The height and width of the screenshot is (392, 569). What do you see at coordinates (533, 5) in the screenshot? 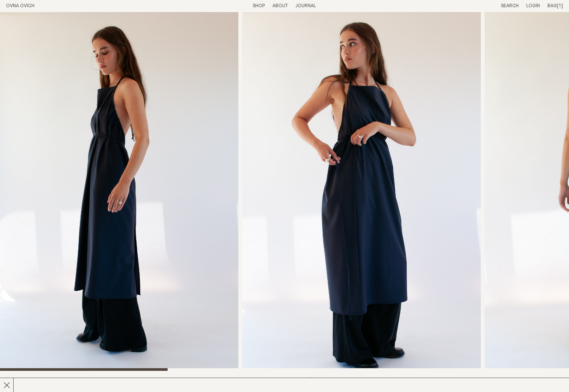
I see `a: Login` at bounding box center [533, 5].